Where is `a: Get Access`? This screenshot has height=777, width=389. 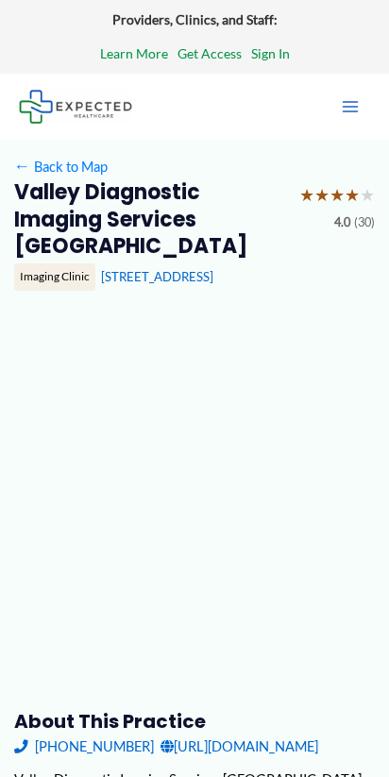
a: Get Access is located at coordinates (210, 54).